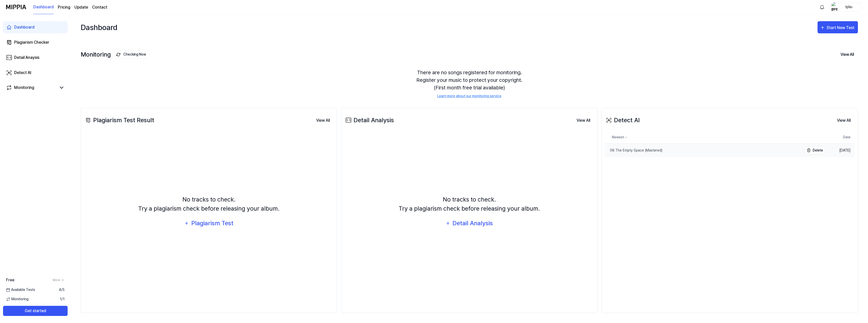  Describe the element at coordinates (815, 150) in the screenshot. I see `button: Delete` at that location.